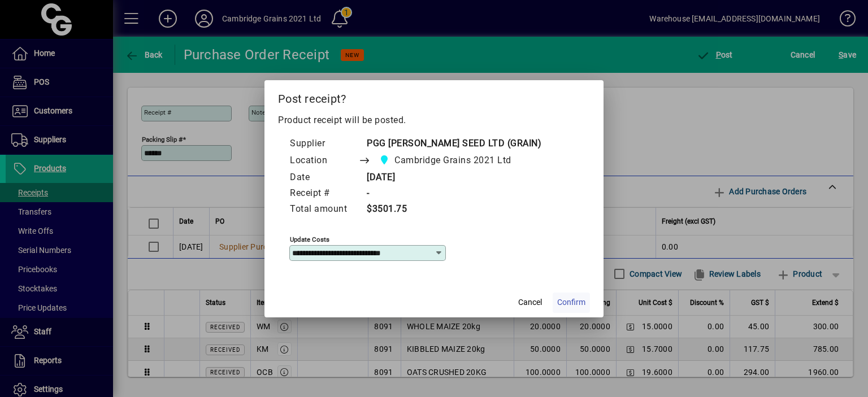 Image resolution: width=868 pixels, height=397 pixels. I want to click on td: Location, so click(324, 161).